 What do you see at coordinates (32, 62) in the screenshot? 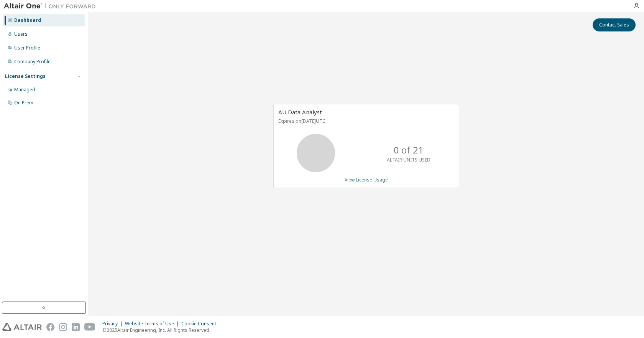
I see `div: Company Profile` at bounding box center [32, 62].